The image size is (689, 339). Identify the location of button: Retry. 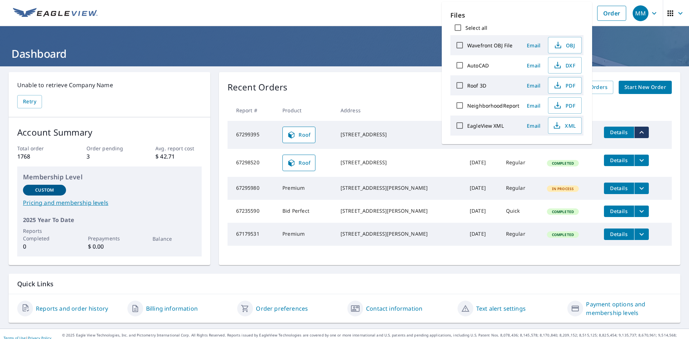
(29, 102).